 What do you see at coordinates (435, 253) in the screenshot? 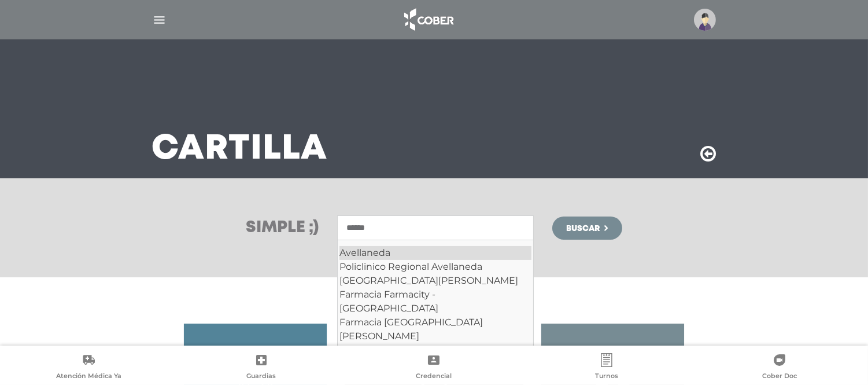
I see `div: Avellaneda` at bounding box center [435, 253].